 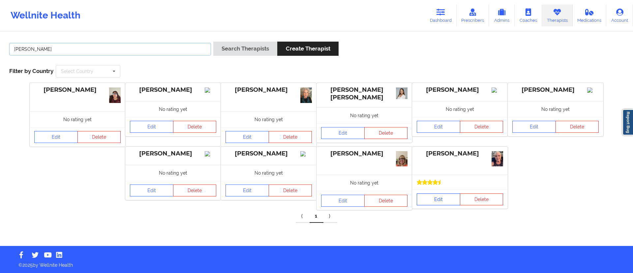 What do you see at coordinates (619, 15) in the screenshot?
I see `a: Account` at bounding box center [619, 15].